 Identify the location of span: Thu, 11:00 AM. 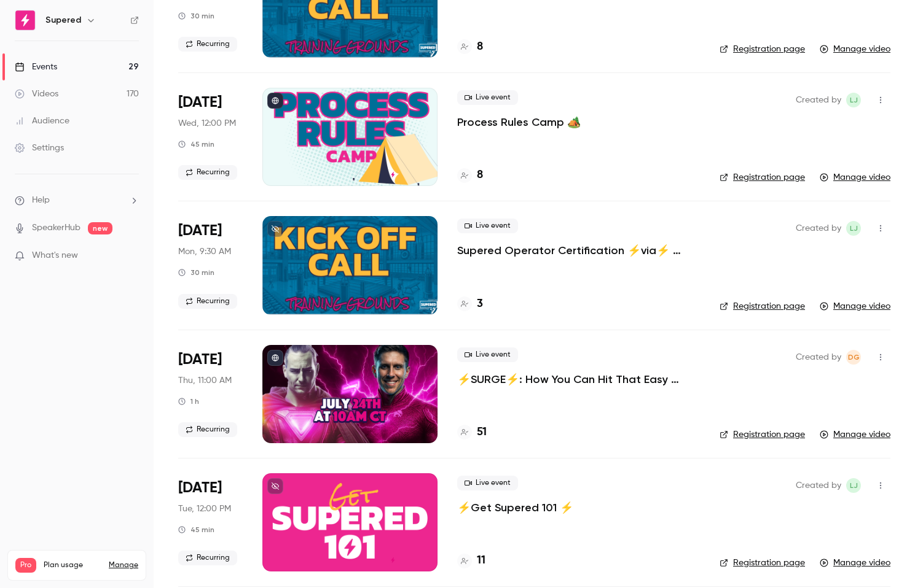
(205, 381).